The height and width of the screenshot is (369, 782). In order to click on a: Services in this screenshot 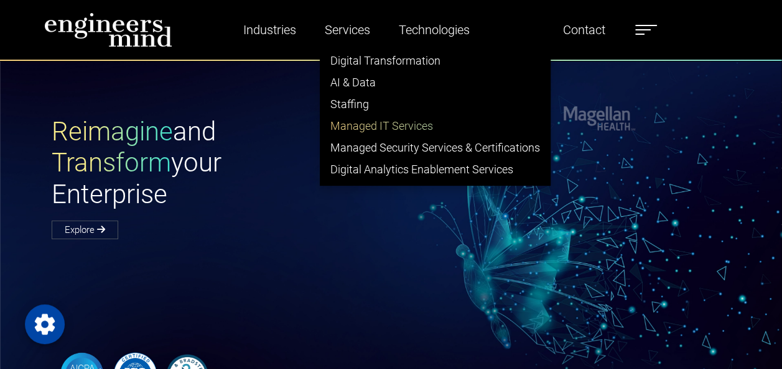, I will do `click(347, 30)`.